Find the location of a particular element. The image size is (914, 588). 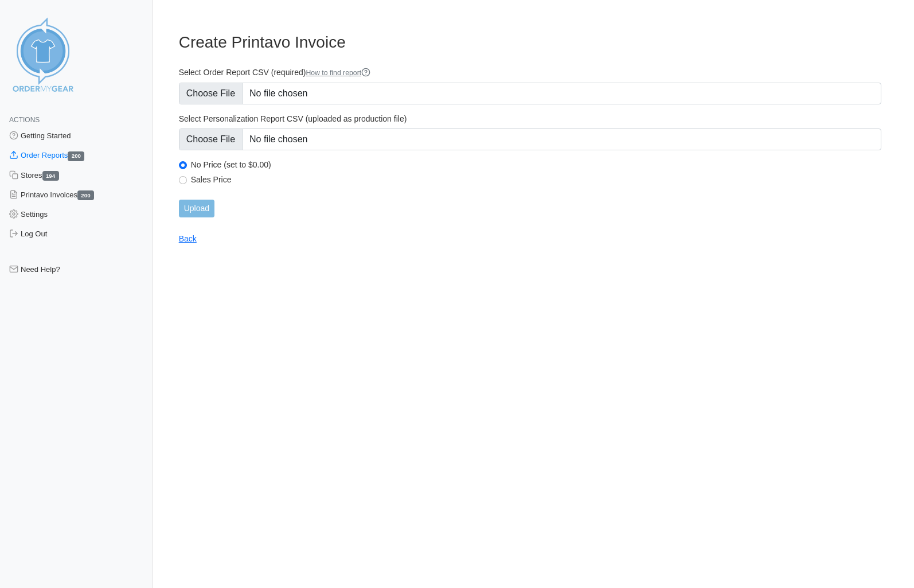

label: Sales Price is located at coordinates (536, 180).